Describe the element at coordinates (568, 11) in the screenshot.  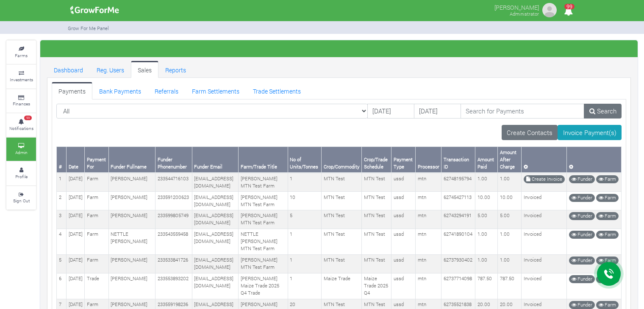
I see `i: Notifications` at that location.